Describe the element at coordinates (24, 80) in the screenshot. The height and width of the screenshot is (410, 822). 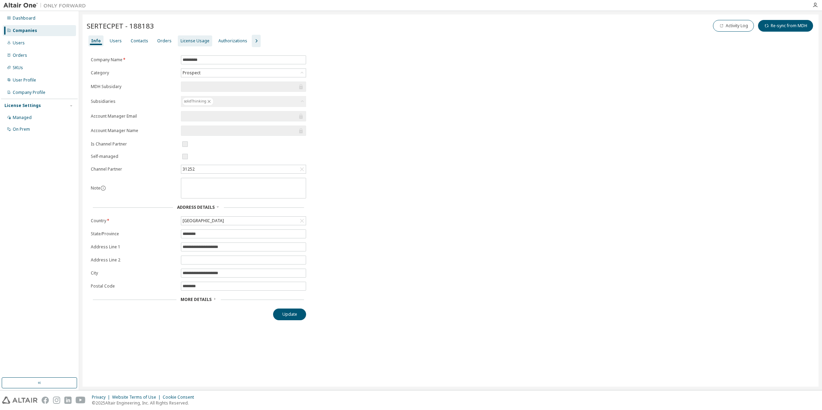
I see `div: User Profile` at that location.